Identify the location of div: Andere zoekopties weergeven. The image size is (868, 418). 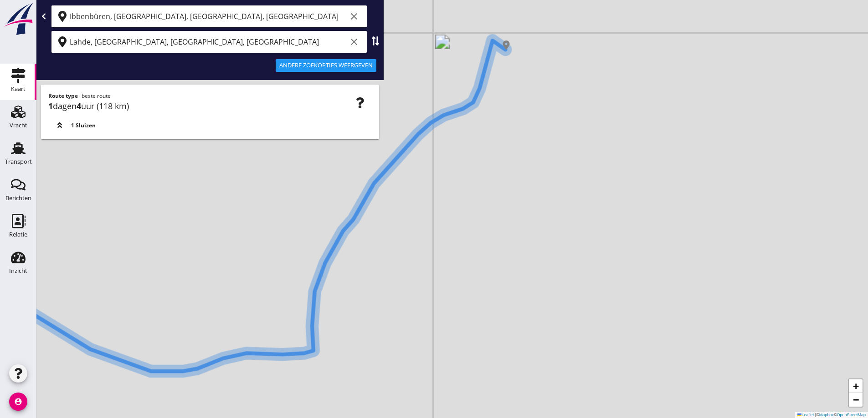
(326, 65).